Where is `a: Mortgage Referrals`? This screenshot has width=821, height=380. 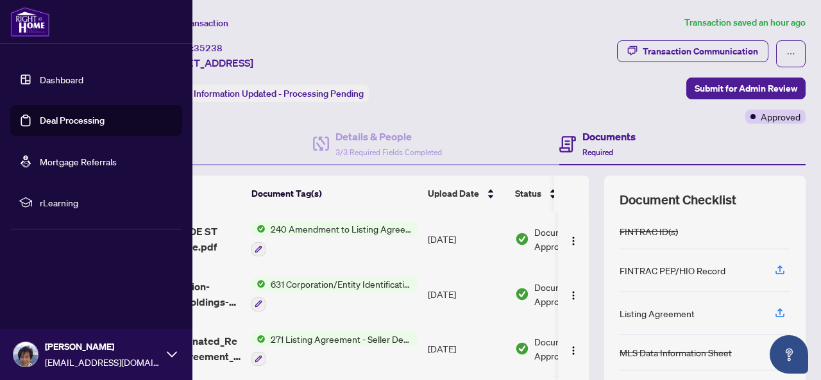 a: Mortgage Referrals is located at coordinates (78, 162).